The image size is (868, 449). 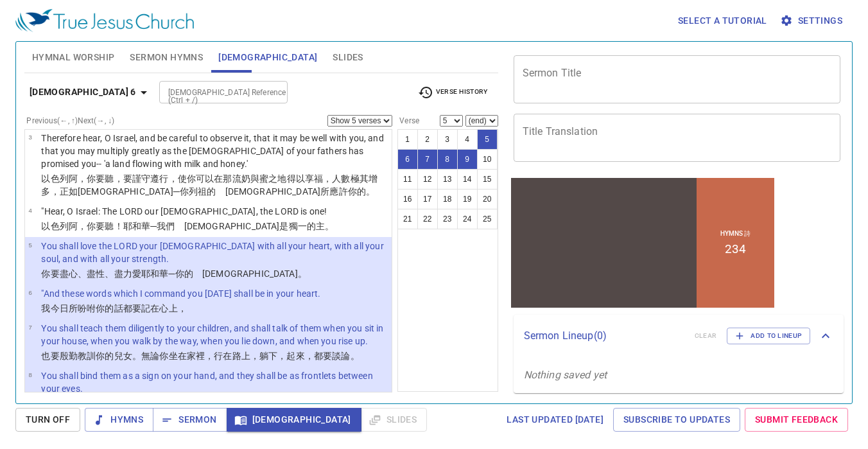 I want to click on img: True Jesus Church, so click(x=104, y=20).